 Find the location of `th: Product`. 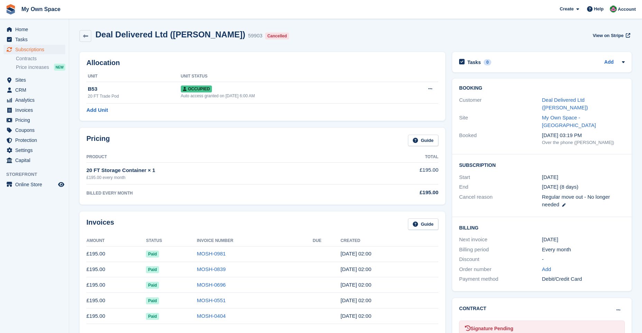

th: Product is located at coordinates (225, 157).